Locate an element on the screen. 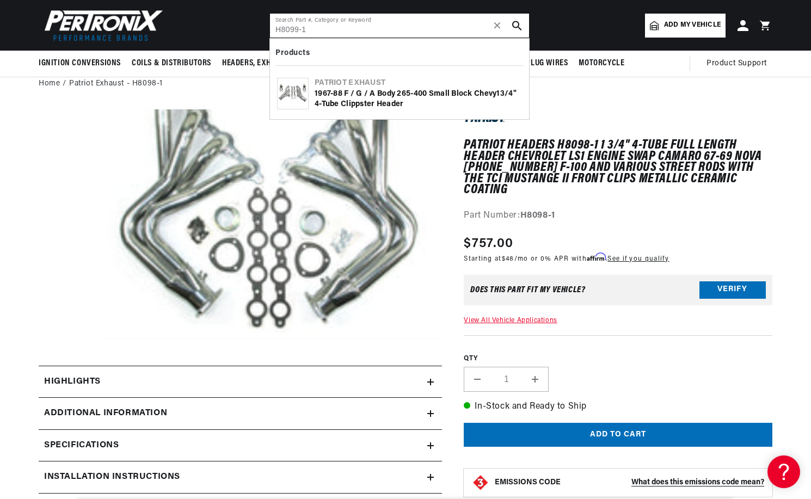 This screenshot has width=811, height=499. summary: Specifications is located at coordinates (240, 446).